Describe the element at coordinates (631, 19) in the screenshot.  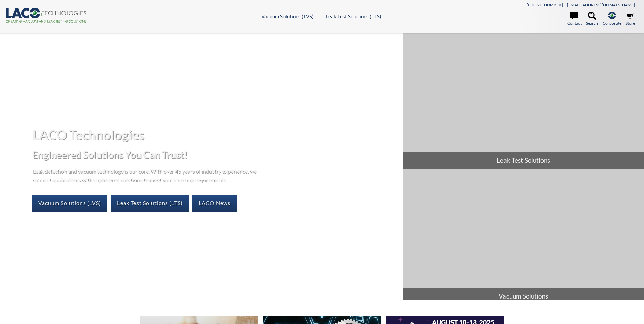
I see `a: Store` at that location.